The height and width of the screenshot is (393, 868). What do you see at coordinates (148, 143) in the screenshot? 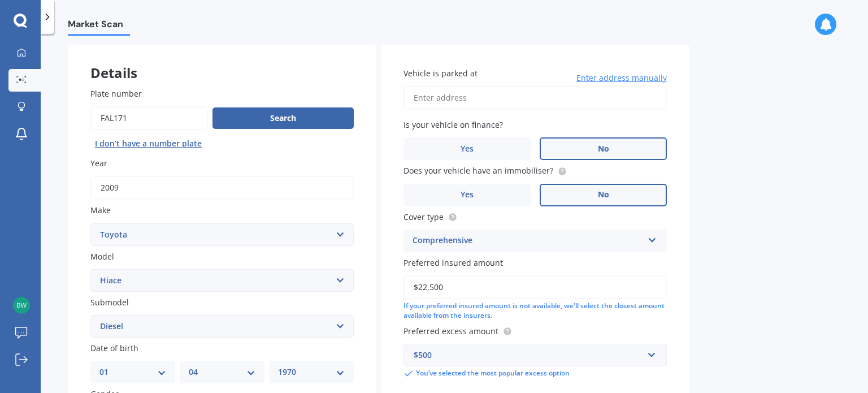
I see `button: I don’t have a number plate` at bounding box center [148, 143].